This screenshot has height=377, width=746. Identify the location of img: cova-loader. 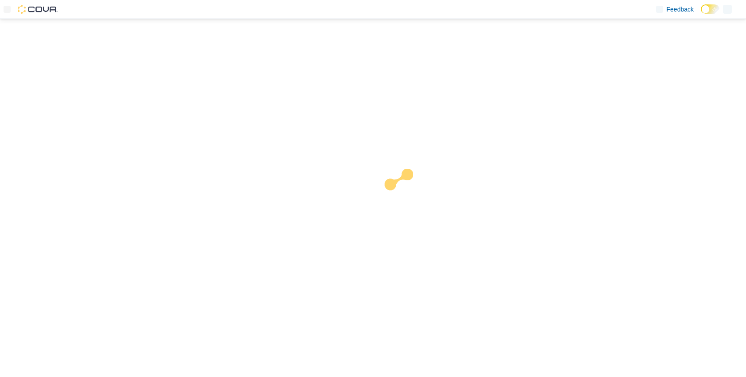
(406, 195).